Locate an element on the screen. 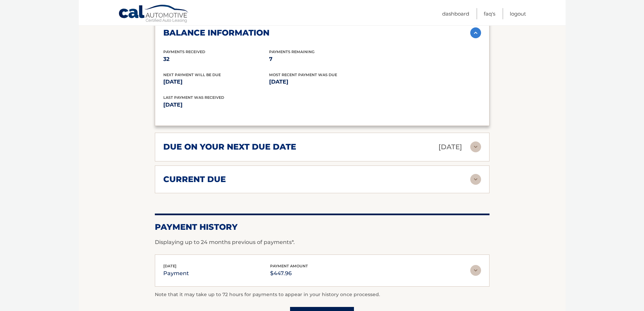 The width and height of the screenshot is (644, 311). p: 7 is located at coordinates (322, 59).